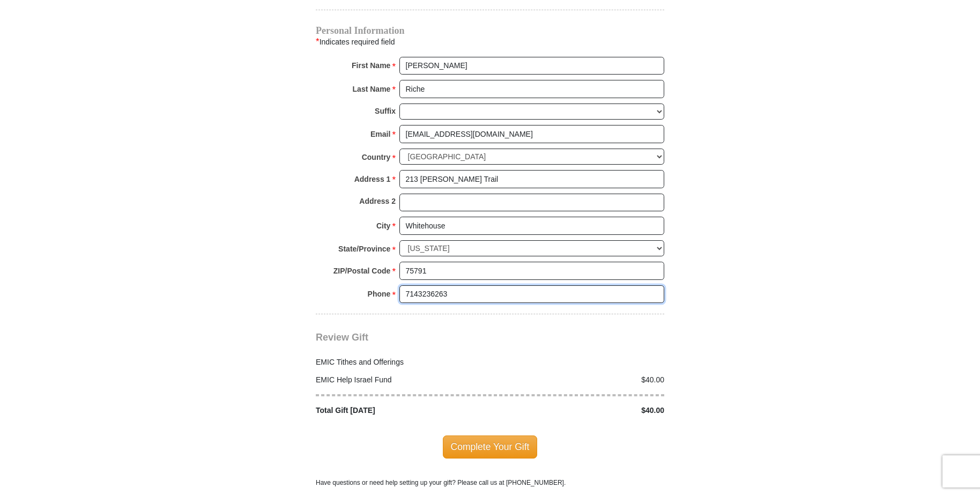 The image size is (980, 495). What do you see at coordinates (362, 271) in the screenshot?
I see `strong: ZIP/Postal Code` at bounding box center [362, 271].